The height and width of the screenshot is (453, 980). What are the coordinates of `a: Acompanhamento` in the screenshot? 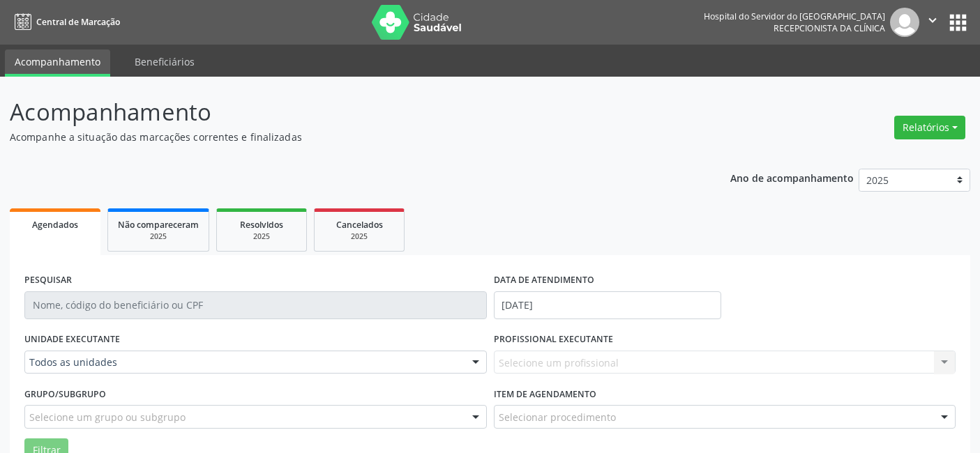 It's located at (57, 63).